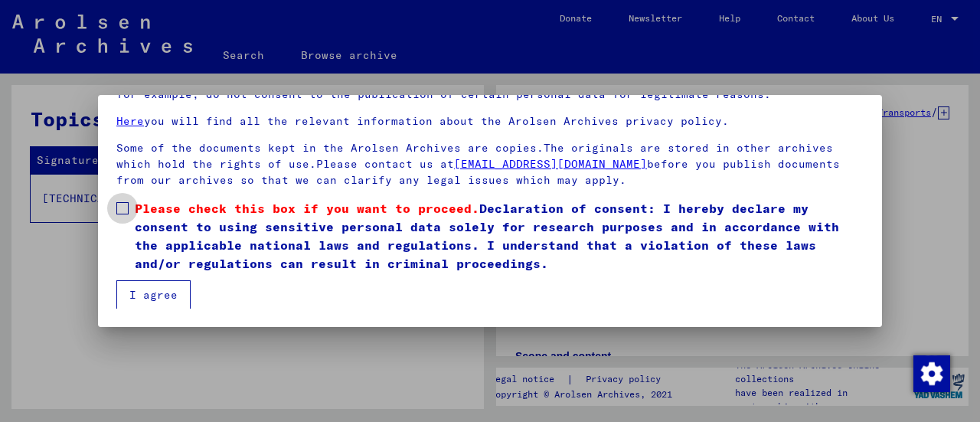 This screenshot has width=980, height=422. What do you see at coordinates (490, 164) in the screenshot?
I see `p: Some of the documents kept in the Arolsen Archives are copies.The originals are stored in other a...` at bounding box center [490, 164].